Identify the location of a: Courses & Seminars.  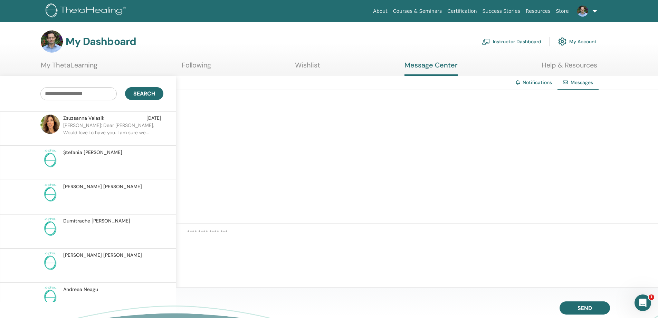
(418, 11).